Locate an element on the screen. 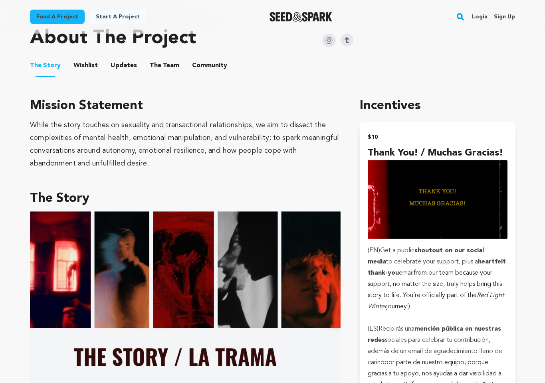 The height and width of the screenshot is (383, 545). h4: Thank you! / Muchas Gracias! is located at coordinates (437, 153).